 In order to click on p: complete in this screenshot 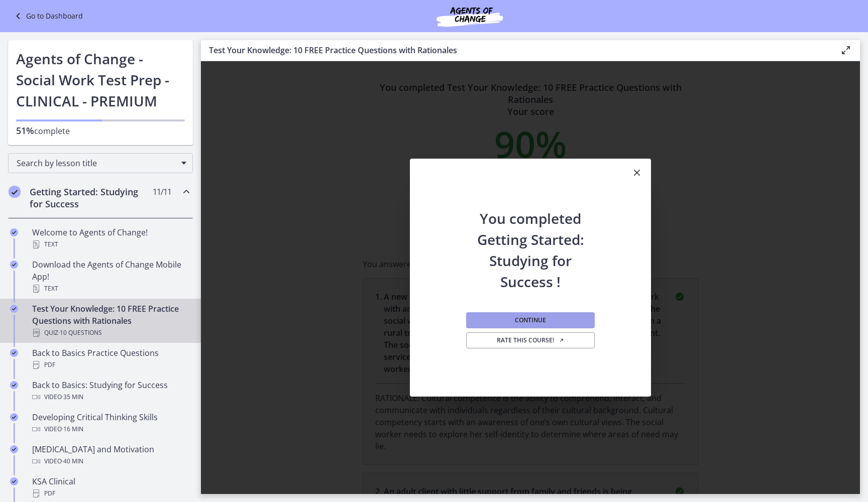, I will do `click(100, 130)`.